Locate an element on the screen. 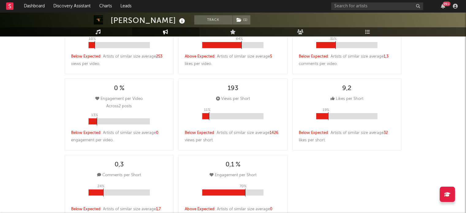 Image resolution: width=466 pixels, height=213 pixels. p: 64 % is located at coordinates (239, 39).